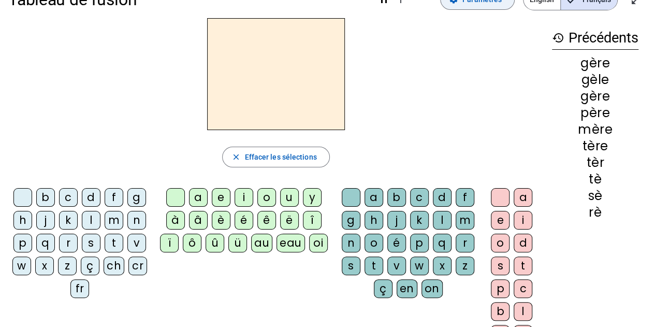  Describe the element at coordinates (595, 146) in the screenshot. I see `div: tère` at that location.